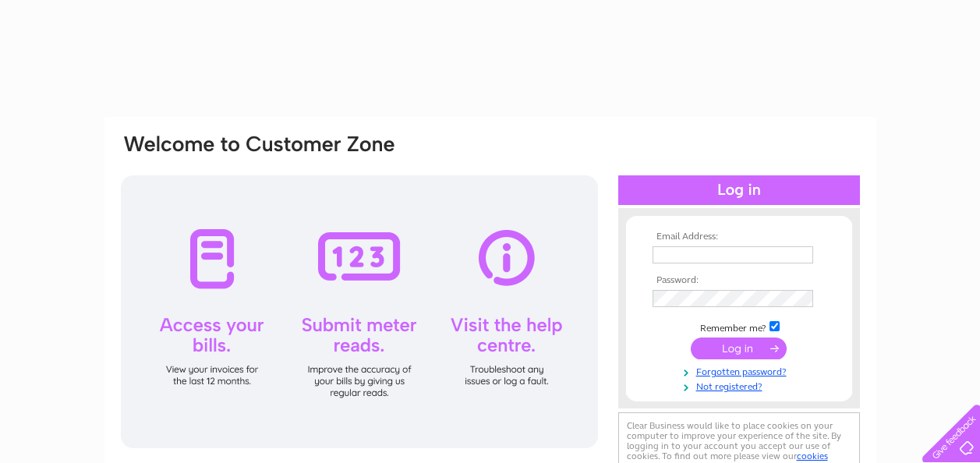 The image size is (980, 463). Describe the element at coordinates (739, 281) in the screenshot. I see `th: Password:` at that location.